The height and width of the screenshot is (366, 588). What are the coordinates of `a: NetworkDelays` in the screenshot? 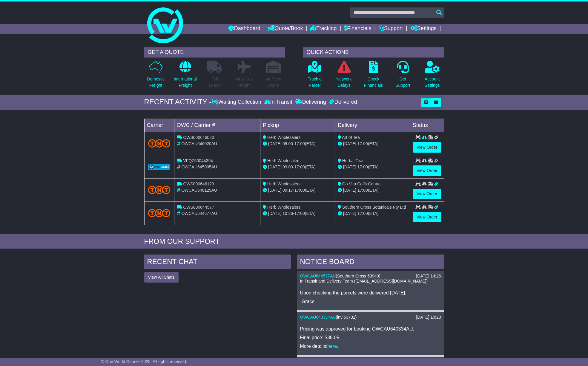 It's located at (344, 76).